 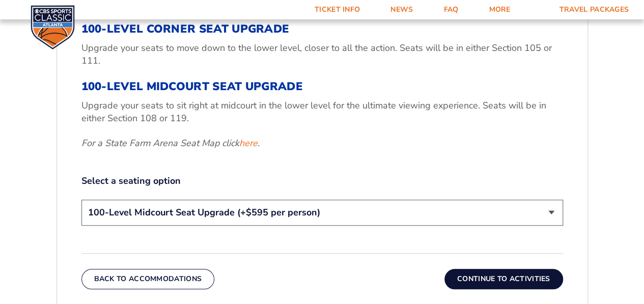 What do you see at coordinates (323, 86) in the screenshot?
I see `h3: 100-Level Midcourt Seat Upgrade` at bounding box center [323, 86].